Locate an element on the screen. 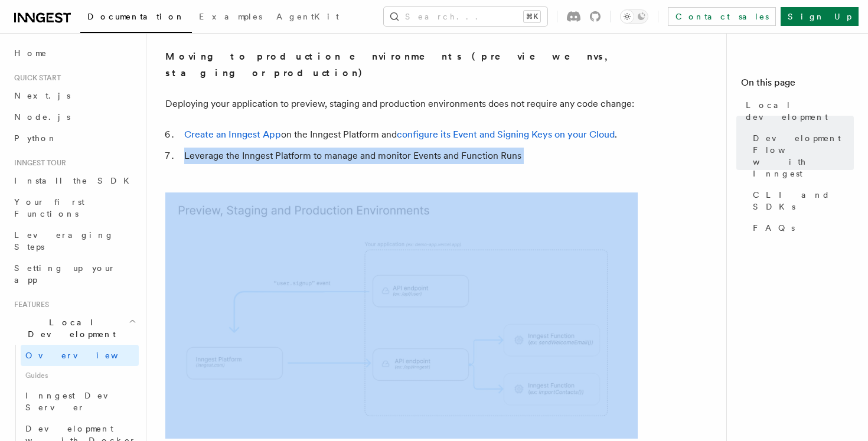  kbd: ⌘K is located at coordinates (532, 16).